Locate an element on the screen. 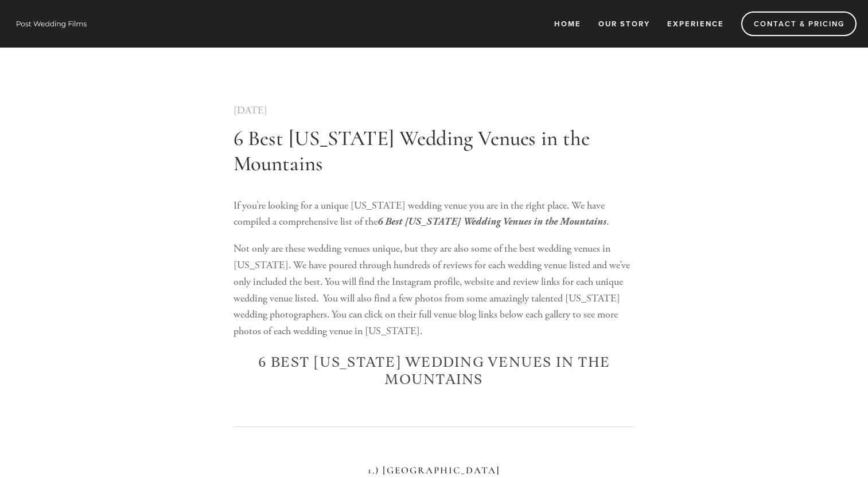 This screenshot has width=868, height=478. a: Experience is located at coordinates (695, 24).